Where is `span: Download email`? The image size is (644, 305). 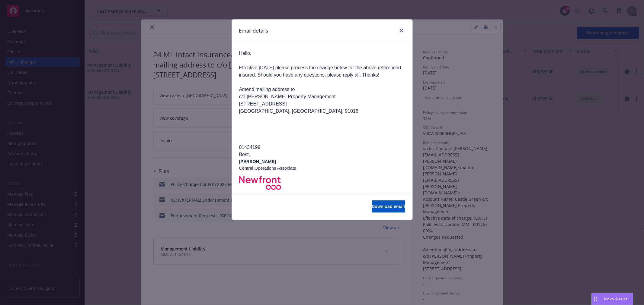
span: Download email is located at coordinates (388, 206).